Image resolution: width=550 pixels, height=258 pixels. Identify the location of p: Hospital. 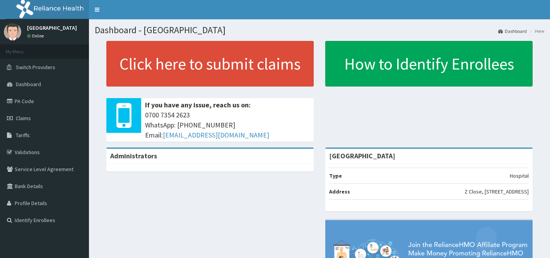
(519, 176).